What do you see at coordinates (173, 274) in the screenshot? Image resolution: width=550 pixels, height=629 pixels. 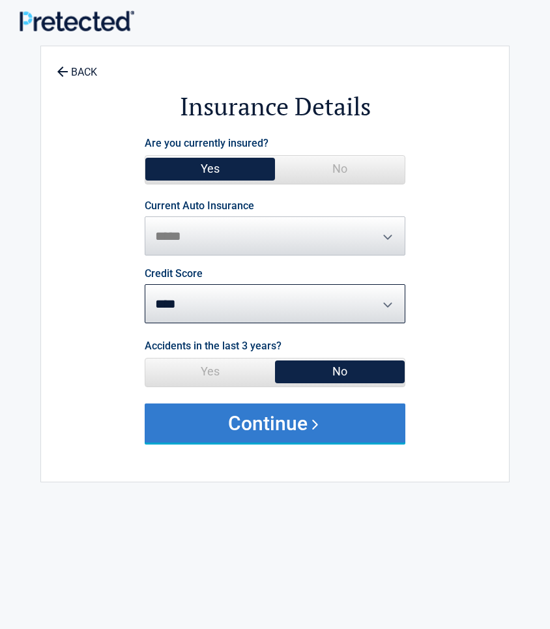 I see `label: Credit Score` at bounding box center [173, 274].